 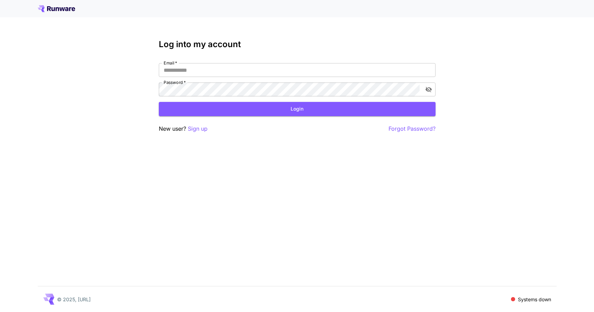 What do you see at coordinates (297, 44) in the screenshot?
I see `h3: Log into my account` at bounding box center [297, 44].